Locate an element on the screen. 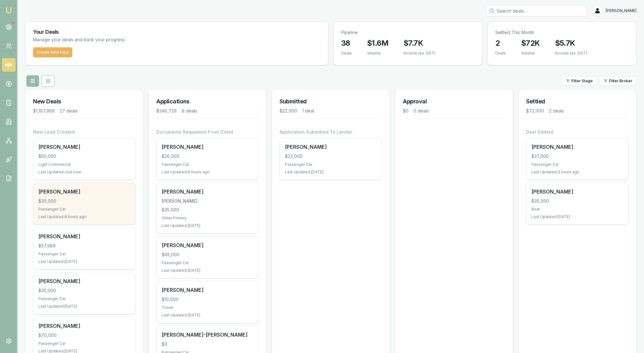 Image resolution: width=644 pixels, height=353 pixels. a: Create New Deal is located at coordinates (52, 52).